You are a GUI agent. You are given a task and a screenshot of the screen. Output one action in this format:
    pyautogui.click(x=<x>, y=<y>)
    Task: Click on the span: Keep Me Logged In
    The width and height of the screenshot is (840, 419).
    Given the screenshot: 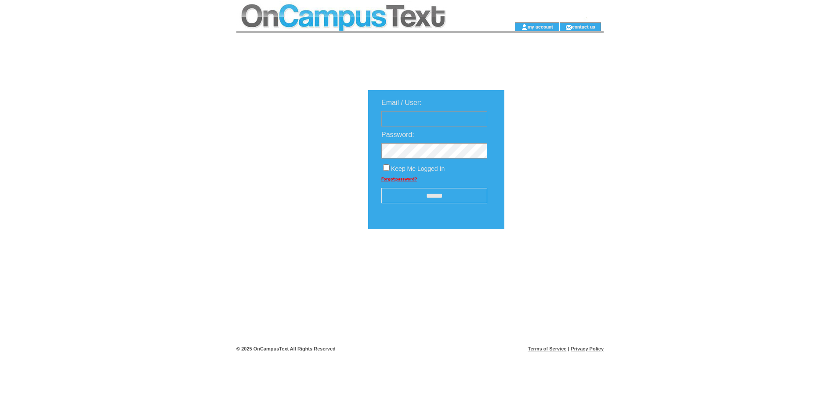 What is the action you would take?
    pyautogui.click(x=418, y=169)
    